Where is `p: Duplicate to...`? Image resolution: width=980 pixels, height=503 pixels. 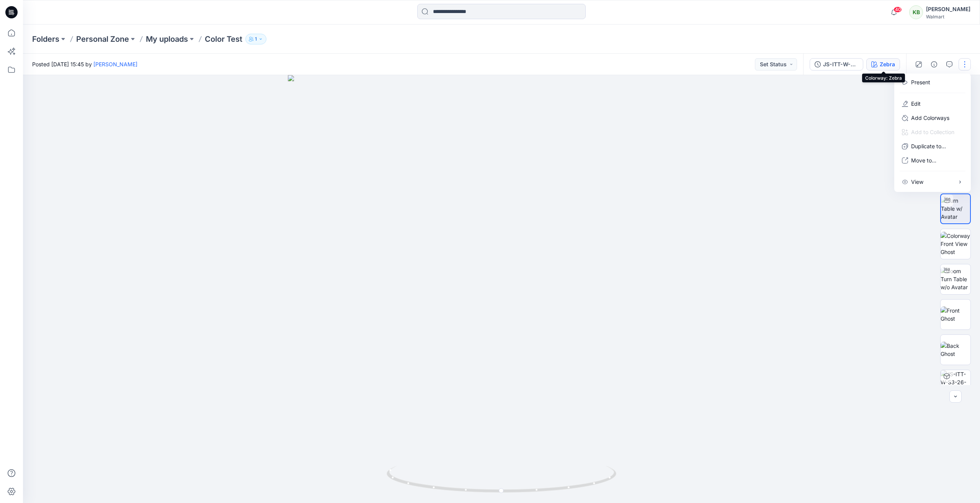 p: Duplicate to... is located at coordinates (929, 146).